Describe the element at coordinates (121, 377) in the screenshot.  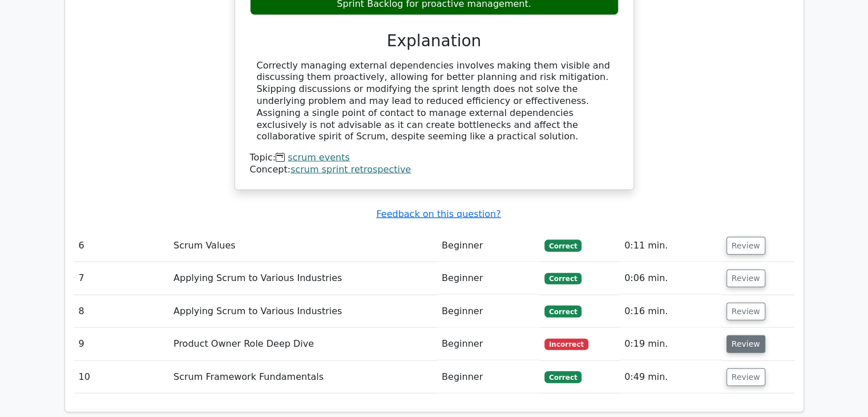
I see `td: 10` at that location.